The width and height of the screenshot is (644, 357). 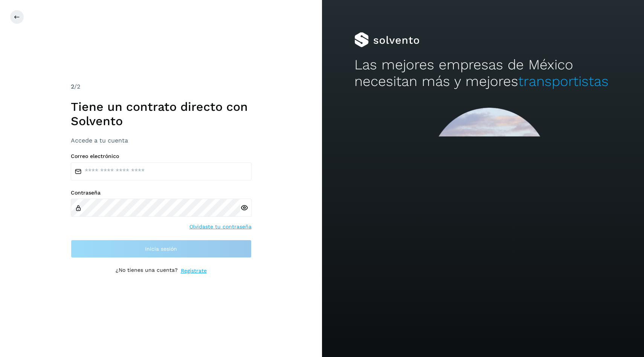 I want to click on span: 2, so click(x=72, y=86).